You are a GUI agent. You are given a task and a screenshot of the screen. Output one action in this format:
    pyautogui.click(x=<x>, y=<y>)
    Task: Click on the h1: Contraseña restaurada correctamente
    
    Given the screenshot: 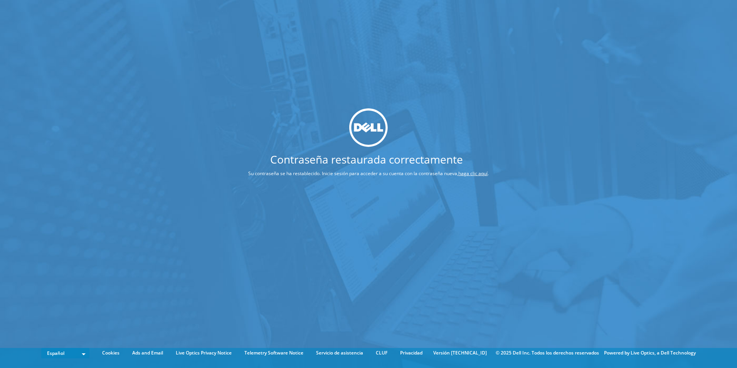 What is the action you would take?
    pyautogui.click(x=367, y=159)
    